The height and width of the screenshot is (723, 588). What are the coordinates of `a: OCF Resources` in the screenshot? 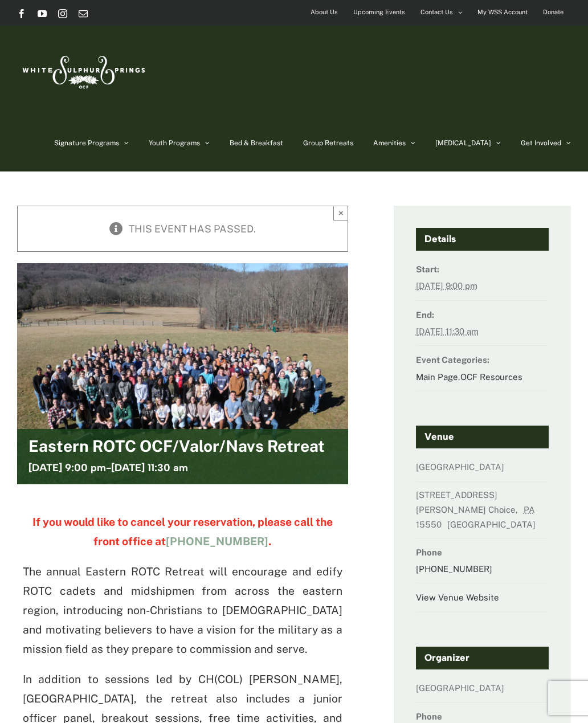 It's located at (491, 377).